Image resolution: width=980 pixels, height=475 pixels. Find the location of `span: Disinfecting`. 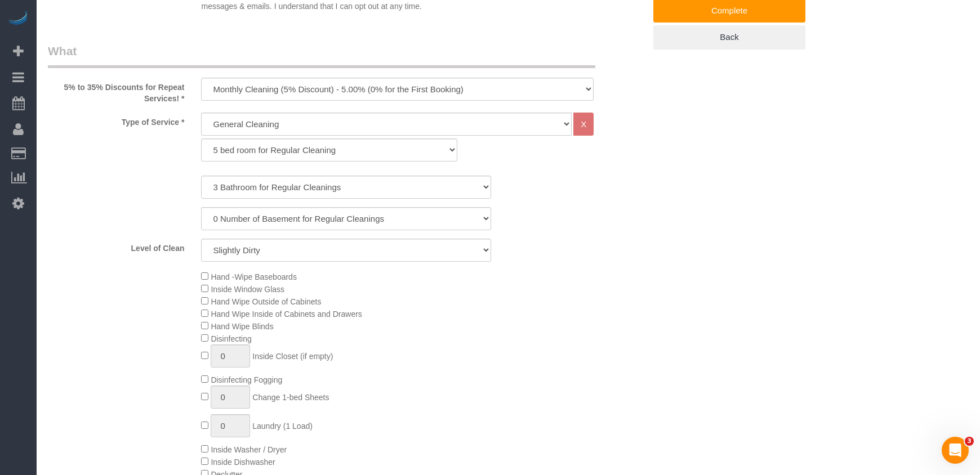

span: Disinfecting is located at coordinates (231, 338).